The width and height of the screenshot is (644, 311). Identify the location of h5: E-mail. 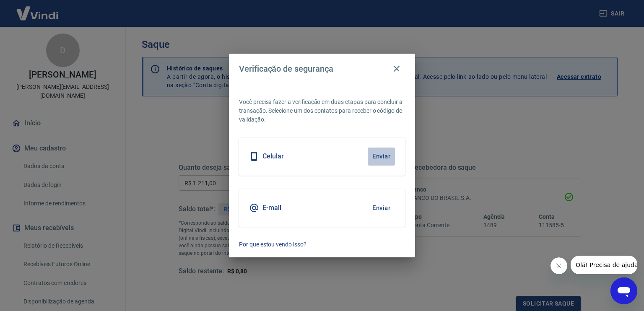
(272, 208).